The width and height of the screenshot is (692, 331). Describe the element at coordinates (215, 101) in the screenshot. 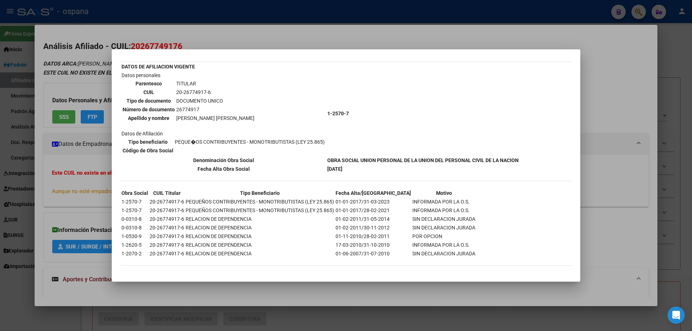

I see `td: DOCUMENTO UNICO` at that location.